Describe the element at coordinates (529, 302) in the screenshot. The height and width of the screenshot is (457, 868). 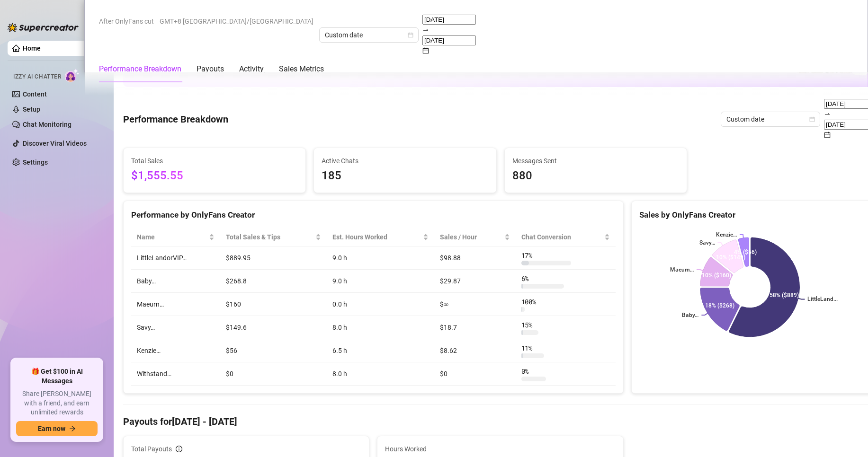
I see `span: 100 %` at that location.